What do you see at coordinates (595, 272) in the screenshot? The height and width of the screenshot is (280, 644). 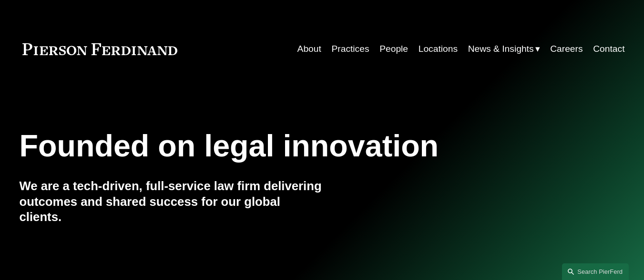 I see `a: Search this site` at bounding box center [595, 272].